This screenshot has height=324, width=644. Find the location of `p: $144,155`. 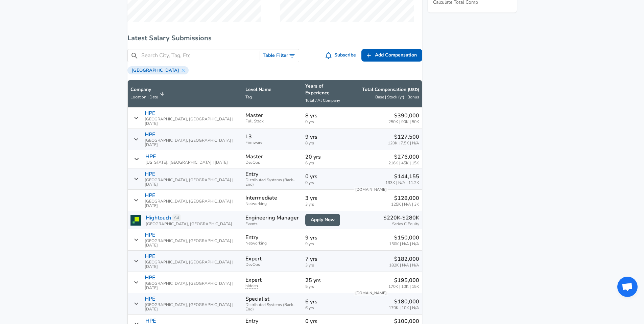

p: $144,155 is located at coordinates (403, 177).